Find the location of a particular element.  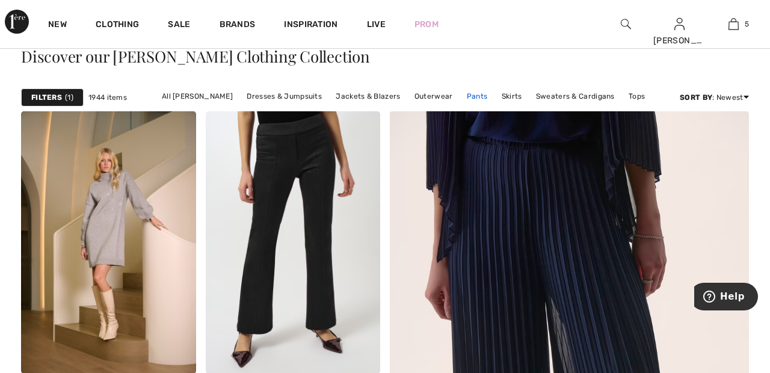

span: Inspiration is located at coordinates (310, 25).